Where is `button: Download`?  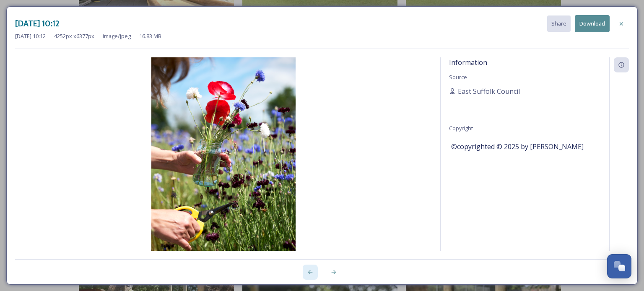
button: Download is located at coordinates (592, 24).